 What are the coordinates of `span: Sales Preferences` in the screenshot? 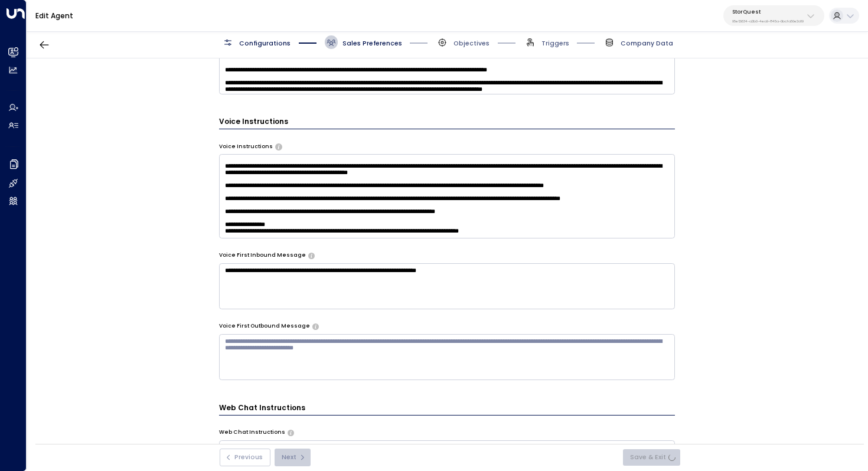 It's located at (372, 43).